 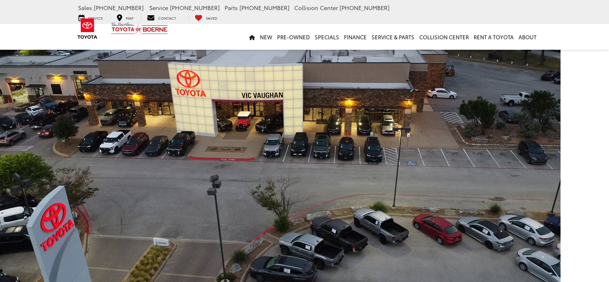 I want to click on a: Rent a Toyota, so click(x=494, y=37).